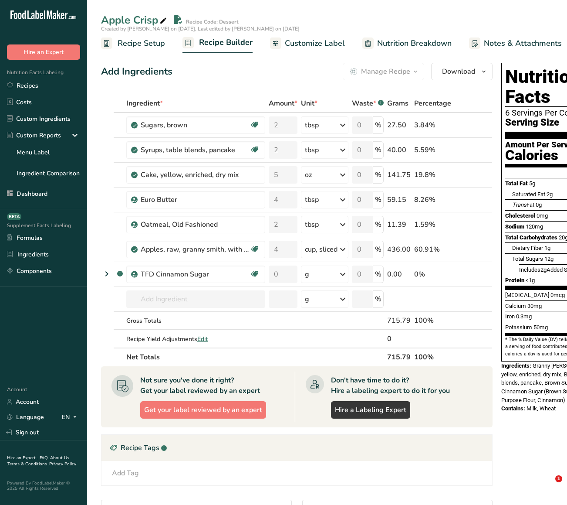 The height and width of the screenshot is (505, 567). What do you see at coordinates (135, 20) in the screenshot?
I see `div: Apple Crisp` at bounding box center [135, 20].